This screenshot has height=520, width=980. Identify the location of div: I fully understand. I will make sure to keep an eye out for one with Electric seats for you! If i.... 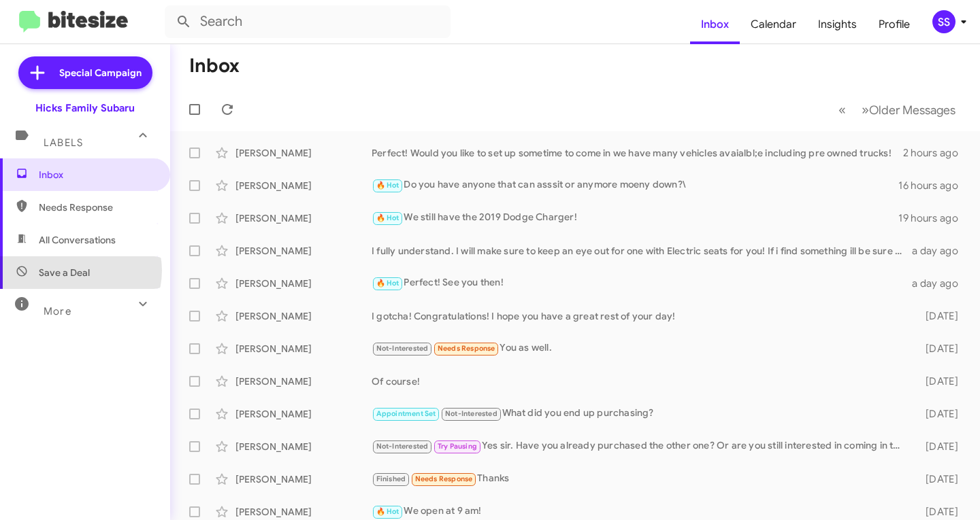
(640, 251).